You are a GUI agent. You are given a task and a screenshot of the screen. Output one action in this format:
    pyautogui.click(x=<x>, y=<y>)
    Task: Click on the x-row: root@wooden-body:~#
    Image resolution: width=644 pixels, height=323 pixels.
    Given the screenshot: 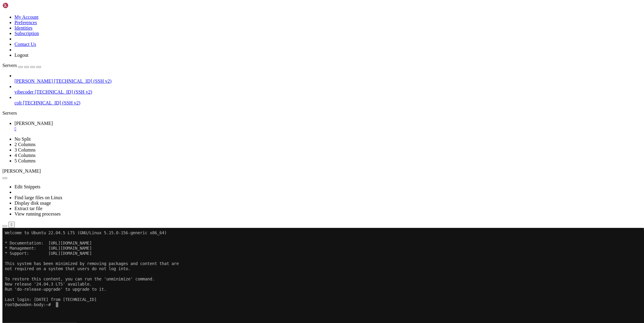 What is the action you would take?
    pyautogui.click(x=284, y=77)
    